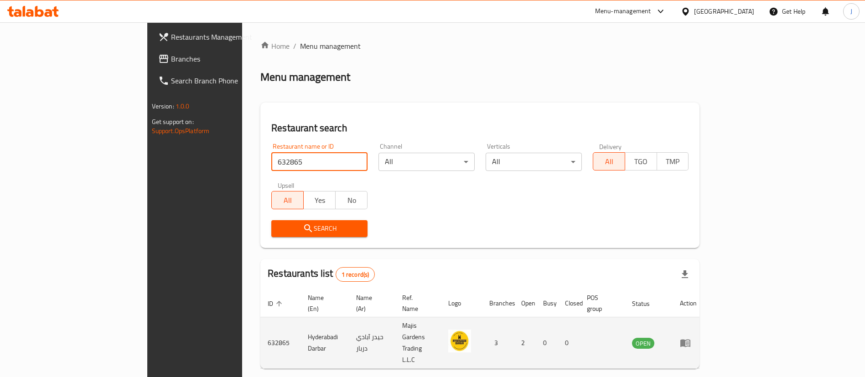 Image resolution: width=865 pixels, height=377 pixels. Describe the element at coordinates (221, 37) in the screenshot. I see `a: Restaurants Management` at that location.